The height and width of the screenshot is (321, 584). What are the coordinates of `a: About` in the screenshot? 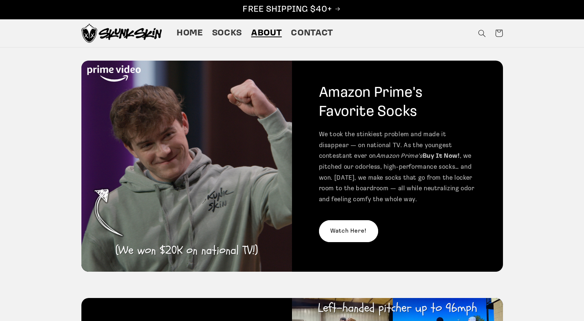 It's located at (266, 33).